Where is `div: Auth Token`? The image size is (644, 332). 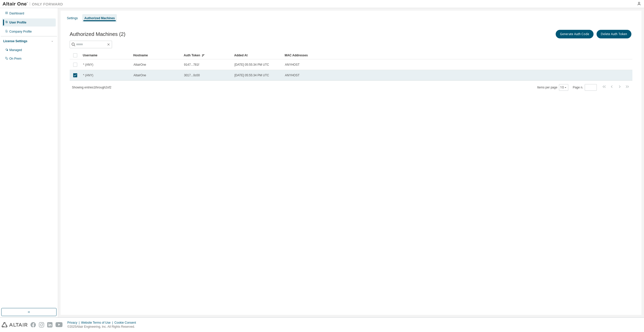
div: Auth Token is located at coordinates (207, 56).